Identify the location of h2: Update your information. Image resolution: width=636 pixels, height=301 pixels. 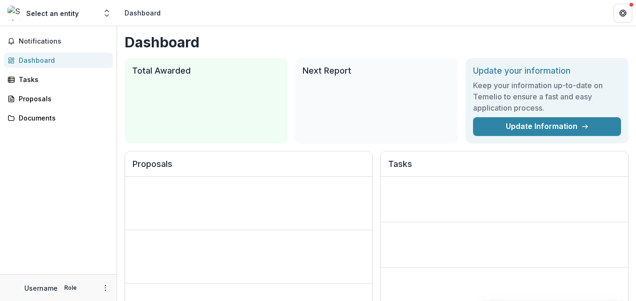
(547, 71).